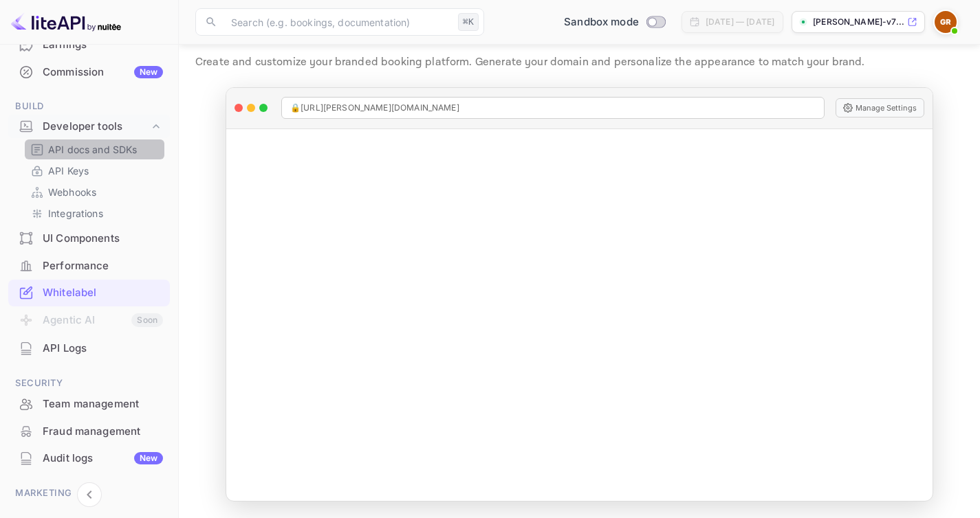 The image size is (980, 518). I want to click on div: ⌘K, so click(468, 22).